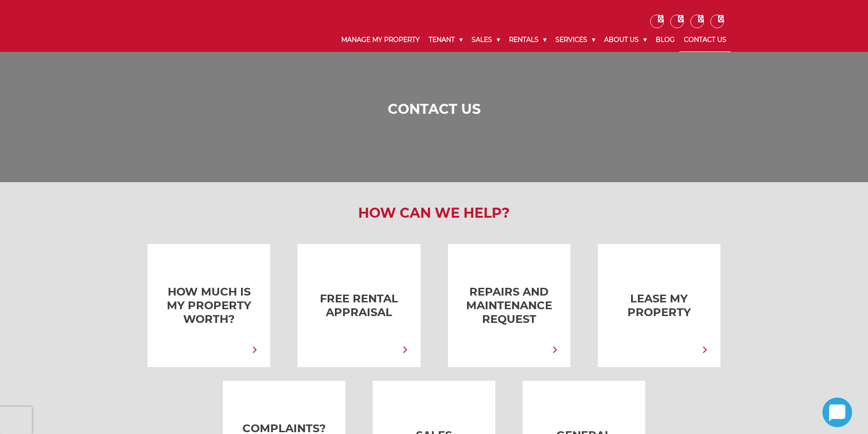  I want to click on a: Tenant, so click(445, 40).